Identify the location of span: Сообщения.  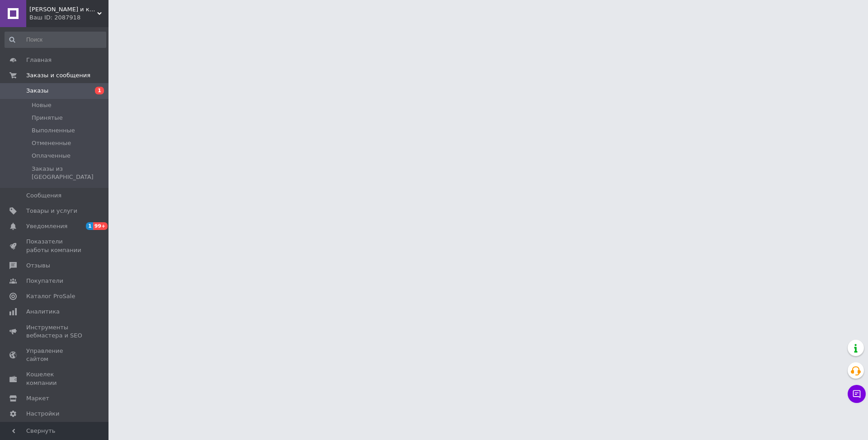
(44, 195).